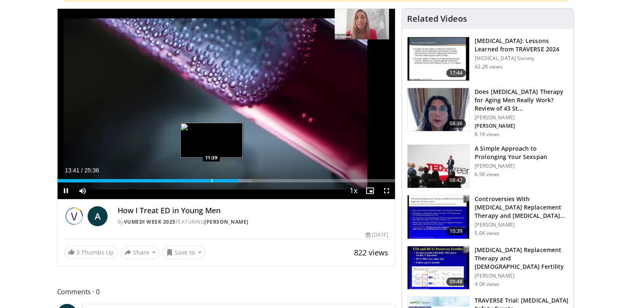  Describe the element at coordinates (370, 190) in the screenshot. I see `button: Enable picture-in-picture mode` at that location.